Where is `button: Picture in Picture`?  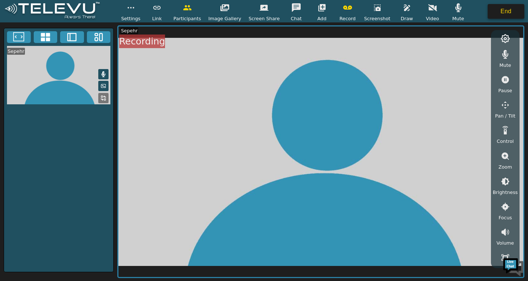 button: Picture in Picture is located at coordinates (103, 86).